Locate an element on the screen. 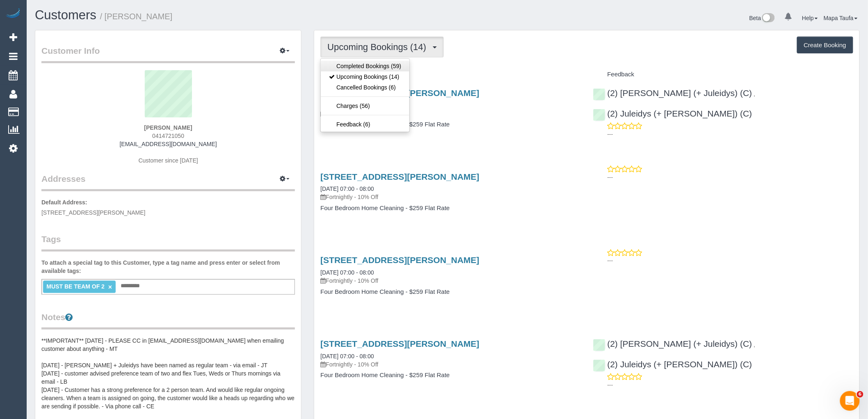 The image size is (868, 419). img: New interface is located at coordinates (768, 18).